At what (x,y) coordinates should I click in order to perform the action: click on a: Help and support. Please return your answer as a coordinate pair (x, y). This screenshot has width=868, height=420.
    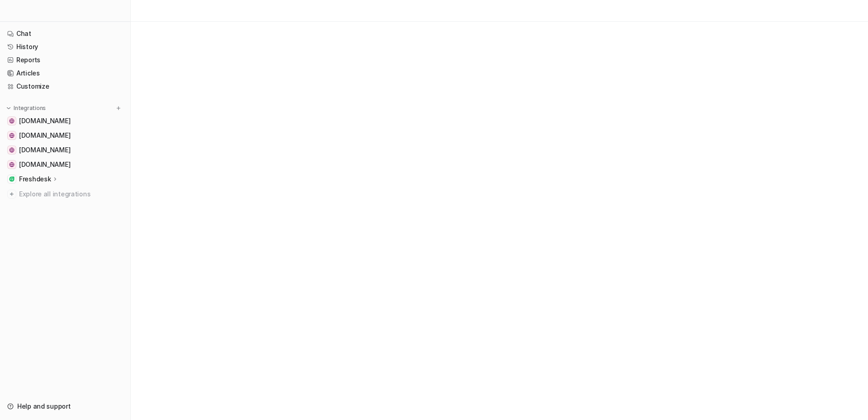
    Looking at the image, I should click on (65, 406).